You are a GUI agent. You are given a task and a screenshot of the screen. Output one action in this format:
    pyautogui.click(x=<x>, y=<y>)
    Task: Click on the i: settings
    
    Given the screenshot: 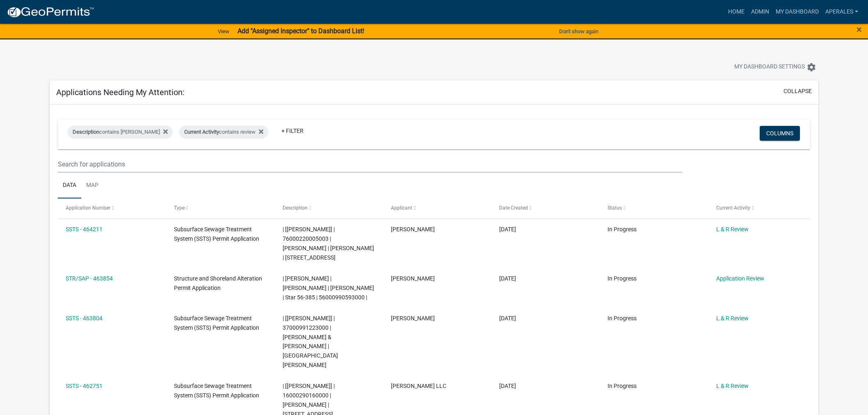 What is the action you would take?
    pyautogui.click(x=811, y=67)
    